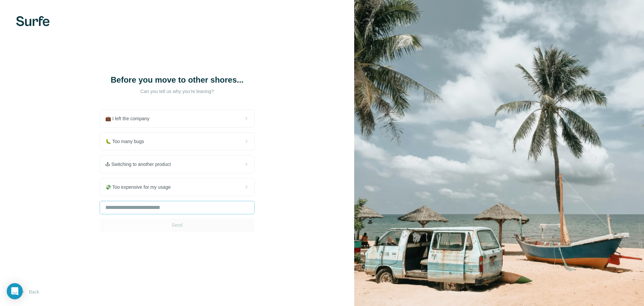 The width and height of the screenshot is (644, 306). What do you see at coordinates (177, 91) in the screenshot?
I see `p: Can you tell us why you're leaving?` at bounding box center [177, 91].